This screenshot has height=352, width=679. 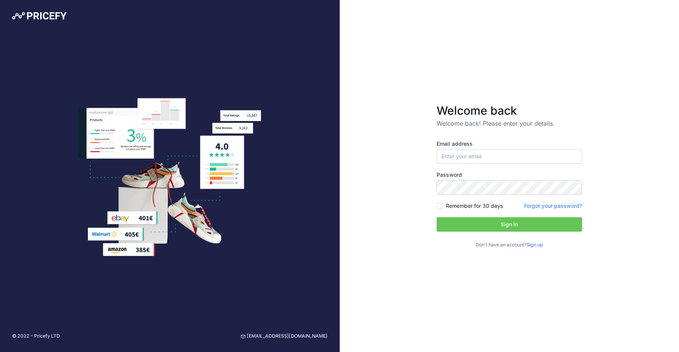 What do you see at coordinates (39, 16) in the screenshot?
I see `img: Pricefy` at bounding box center [39, 16].